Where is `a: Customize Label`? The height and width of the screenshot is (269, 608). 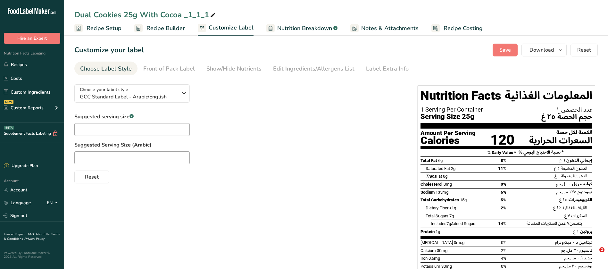
a: Customize Label is located at coordinates (226, 28).